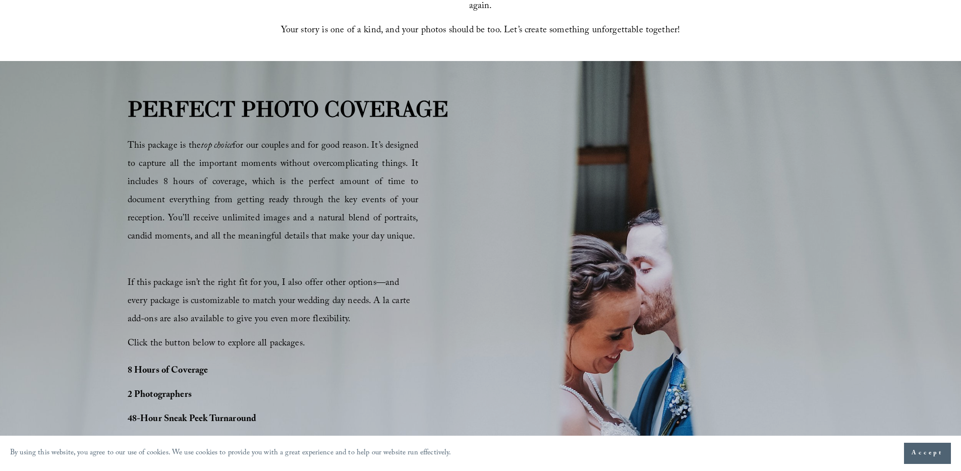 This screenshot has height=471, width=961. Describe the element at coordinates (216, 344) in the screenshot. I see `span: Click the button below to explore all packages.` at that location.